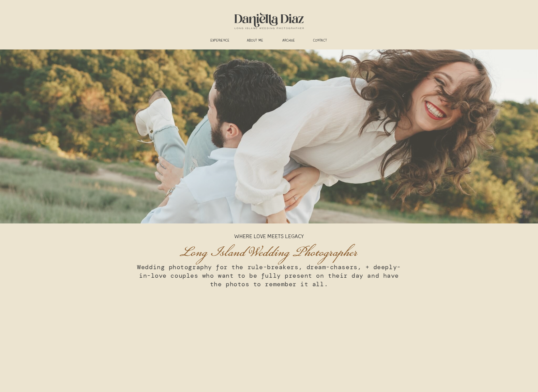 This screenshot has width=538, height=392. Describe the element at coordinates (288, 41) in the screenshot. I see `h3: ARCHIVE` at that location.